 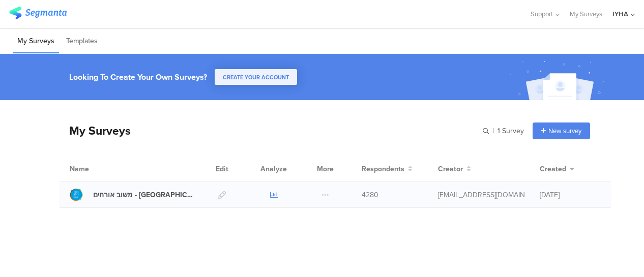 I want to click on span: 1 Survey, so click(x=510, y=131).